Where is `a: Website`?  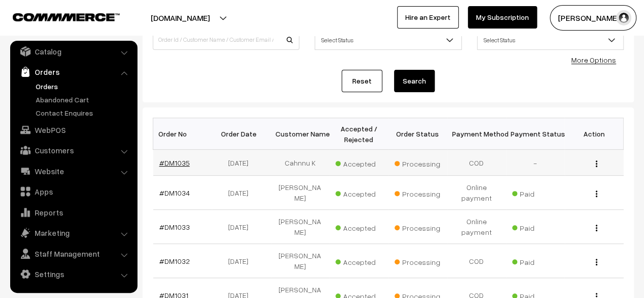
a: Website is located at coordinates (73, 171).